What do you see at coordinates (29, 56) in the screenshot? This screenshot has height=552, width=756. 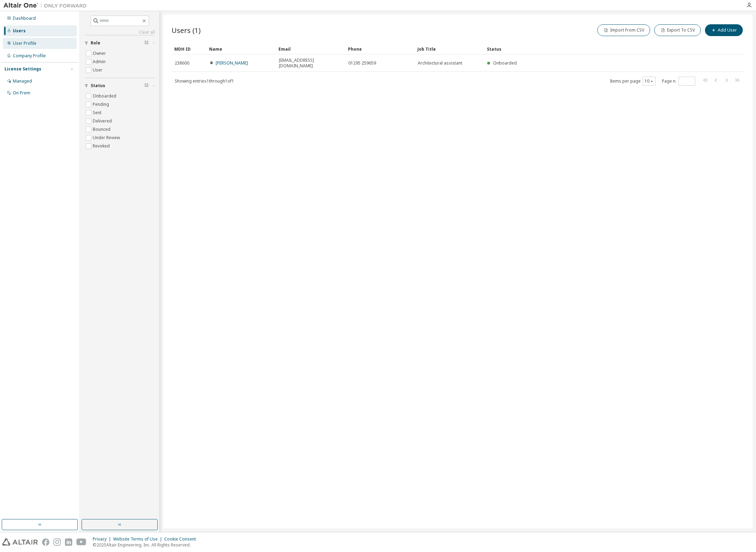 I see `div: Company Profile` at bounding box center [29, 56].